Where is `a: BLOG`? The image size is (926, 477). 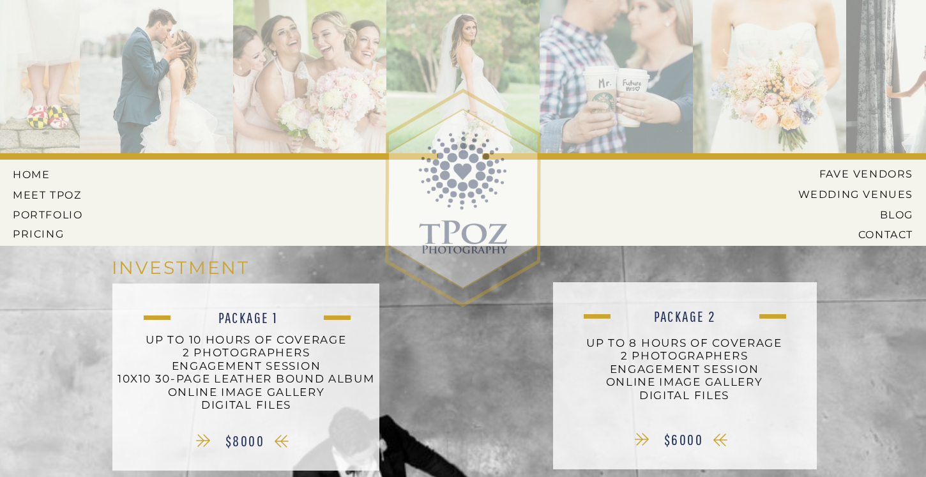
a: BLOG is located at coordinates (851, 215).